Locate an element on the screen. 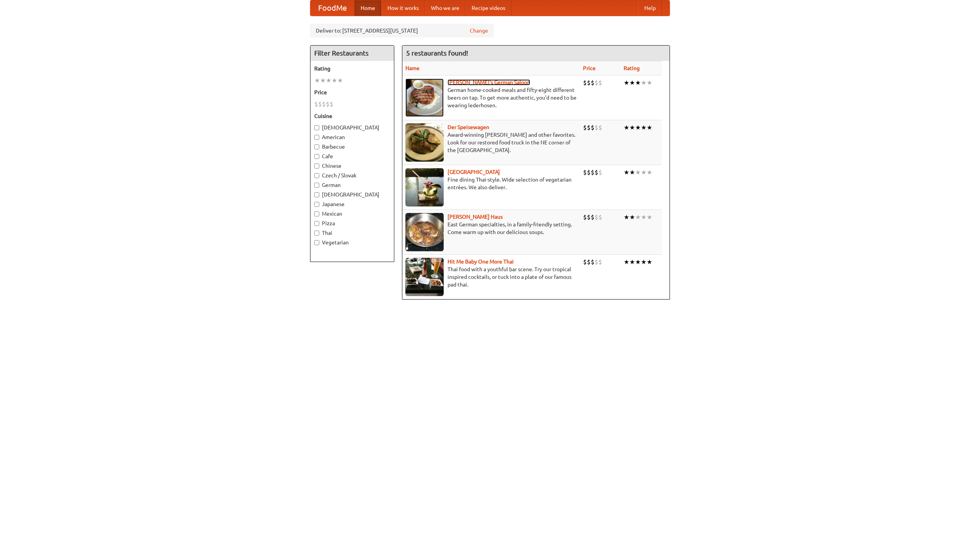  input: Barbecue is located at coordinates (317, 147).